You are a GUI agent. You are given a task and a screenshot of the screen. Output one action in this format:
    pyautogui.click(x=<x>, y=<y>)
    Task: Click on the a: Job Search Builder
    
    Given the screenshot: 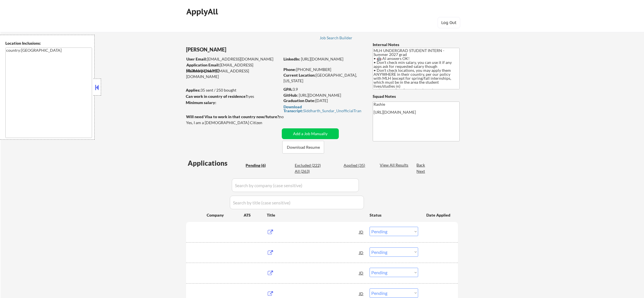 What is the action you would take?
    pyautogui.click(x=336, y=38)
    